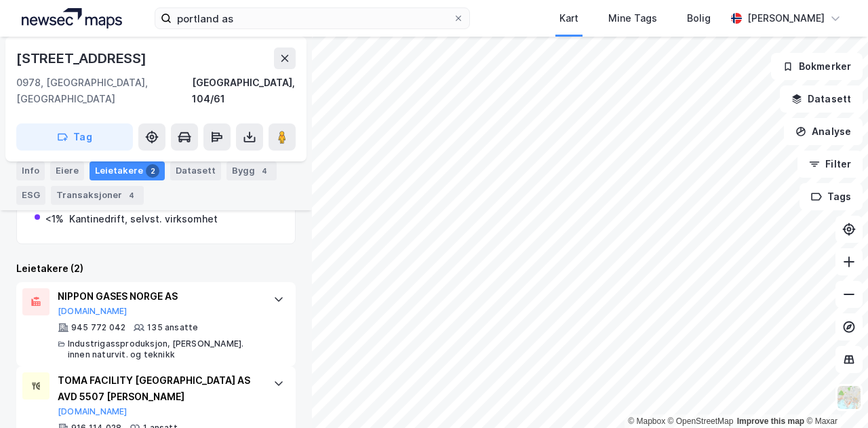  I want to click on div: Bygg, so click(252, 171).